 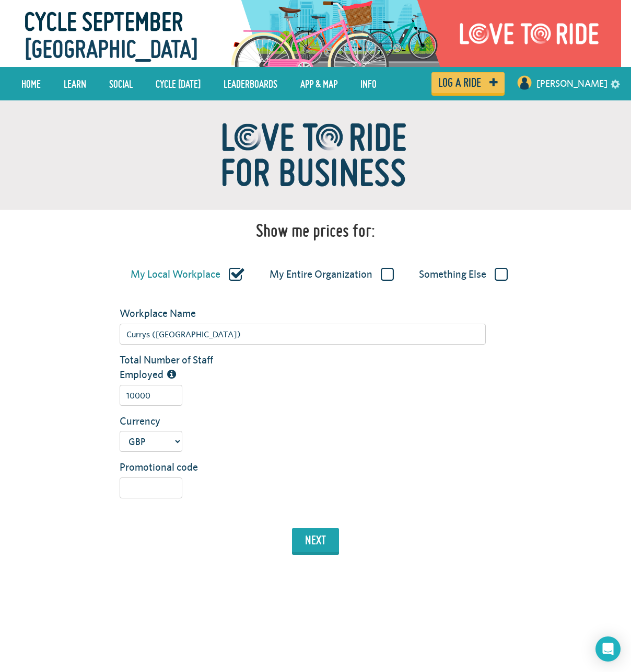 What do you see at coordinates (525, 82) in the screenshot?
I see `img: User profile image` at bounding box center [525, 82].